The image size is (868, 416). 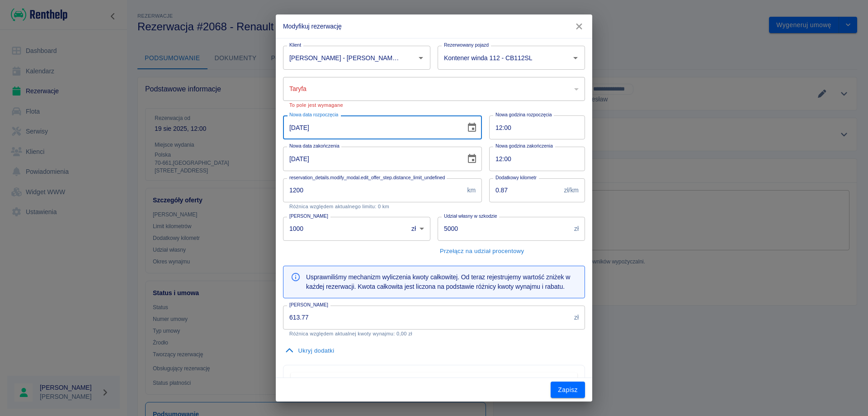 I want to click on p: Różnica względem aktualnej kwoty wynajmu: 0,00 zł, so click(x=434, y=333).